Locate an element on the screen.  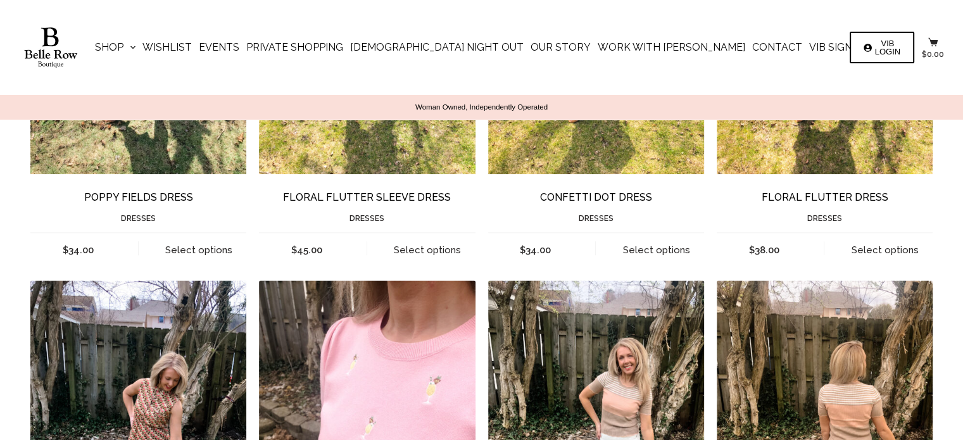
a: Select options for “Poppy Fields Dress” is located at coordinates (199, 250).